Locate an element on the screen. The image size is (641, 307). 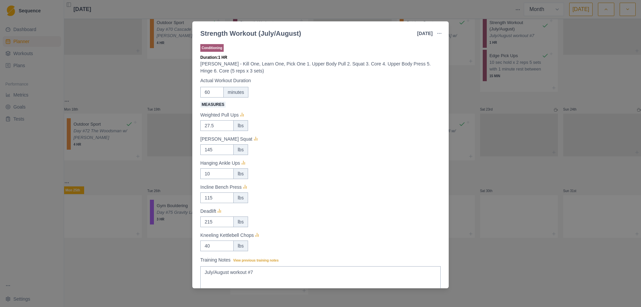
label: Actual Workout Duration is located at coordinates (318, 80).